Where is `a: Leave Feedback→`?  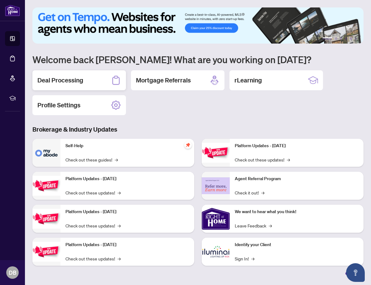
a: Leave Feedback→ is located at coordinates (253, 226).